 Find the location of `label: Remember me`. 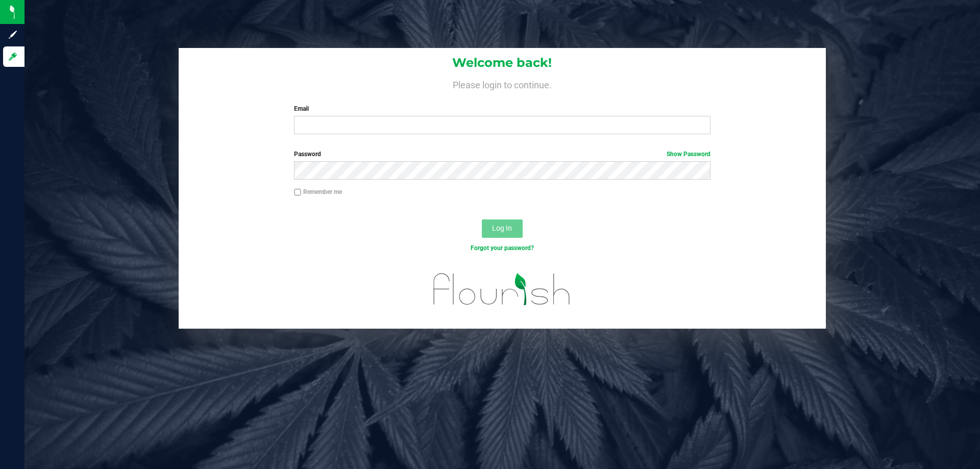

label: Remember me is located at coordinates (318, 192).